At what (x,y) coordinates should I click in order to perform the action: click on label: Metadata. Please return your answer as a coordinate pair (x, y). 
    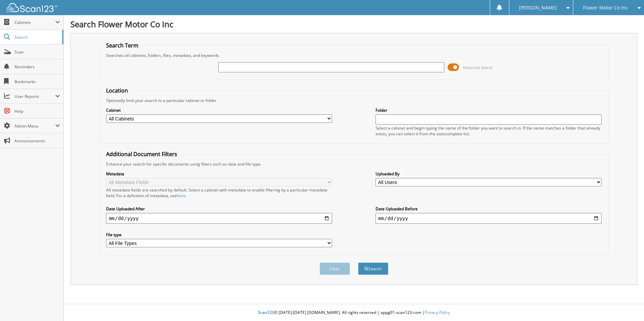
    Looking at the image, I should click on (219, 173).